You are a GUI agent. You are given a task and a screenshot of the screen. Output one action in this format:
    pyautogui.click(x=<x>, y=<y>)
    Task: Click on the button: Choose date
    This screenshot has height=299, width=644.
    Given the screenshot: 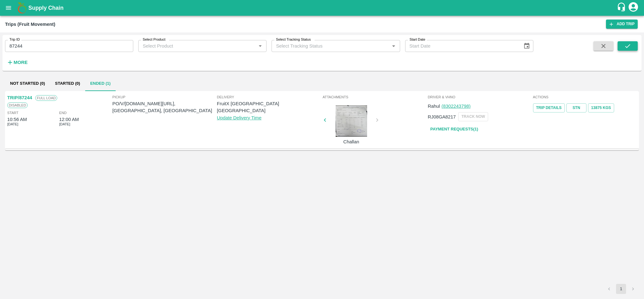 What is the action you would take?
    pyautogui.click(x=527, y=46)
    